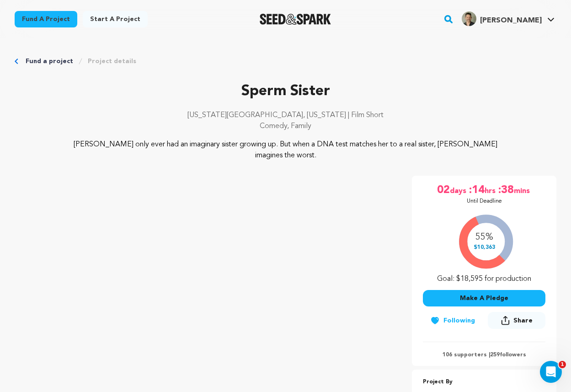 The width and height of the screenshot is (571, 392). I want to click on p: 106 supporters | followers, so click(484, 355).